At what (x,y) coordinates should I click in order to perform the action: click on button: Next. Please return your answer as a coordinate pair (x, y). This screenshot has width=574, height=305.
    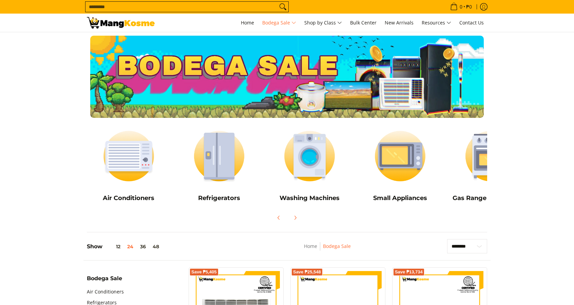
    Looking at the image, I should click on (295, 217).